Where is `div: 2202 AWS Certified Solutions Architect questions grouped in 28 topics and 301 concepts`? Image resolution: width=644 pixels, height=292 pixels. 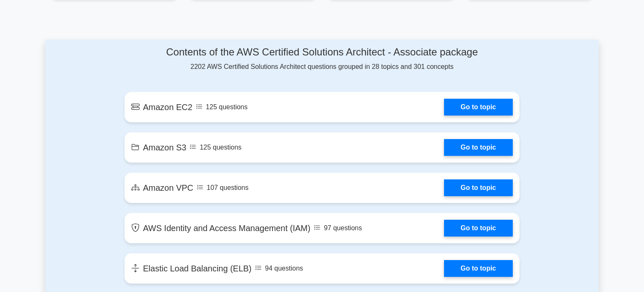 div: 2202 AWS Certified Solutions Architect questions grouped in 28 topics and 301 concepts is located at coordinates (322, 59).